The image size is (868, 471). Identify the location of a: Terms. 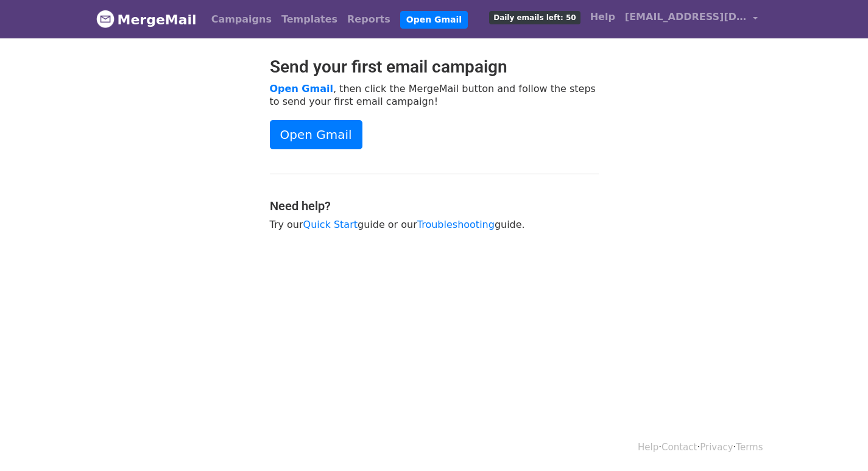
(750, 447).